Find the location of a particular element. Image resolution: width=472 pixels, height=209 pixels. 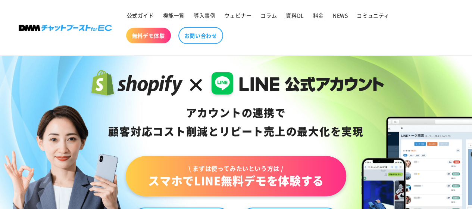

a: 資料DL is located at coordinates (295, 15).